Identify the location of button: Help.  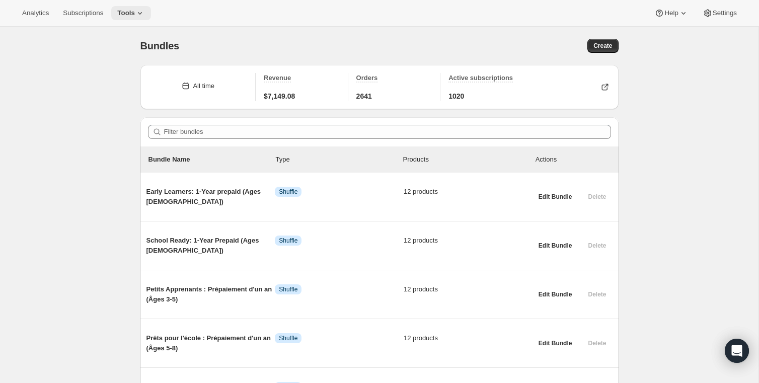
(671, 13).